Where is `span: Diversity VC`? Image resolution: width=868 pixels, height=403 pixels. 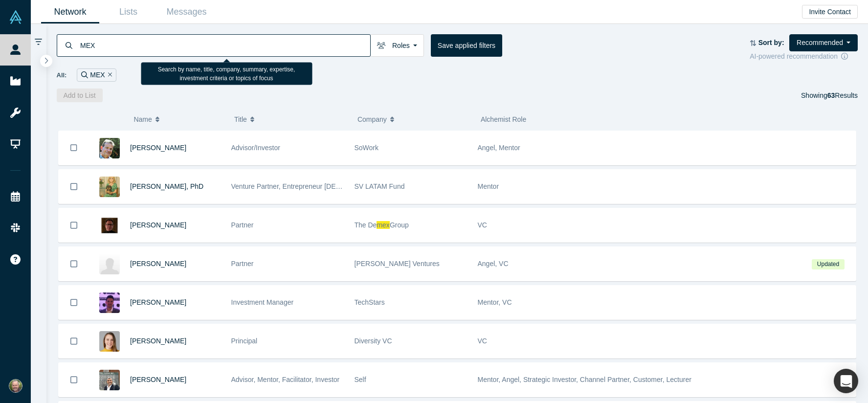 span: Diversity VC is located at coordinates (374, 341).